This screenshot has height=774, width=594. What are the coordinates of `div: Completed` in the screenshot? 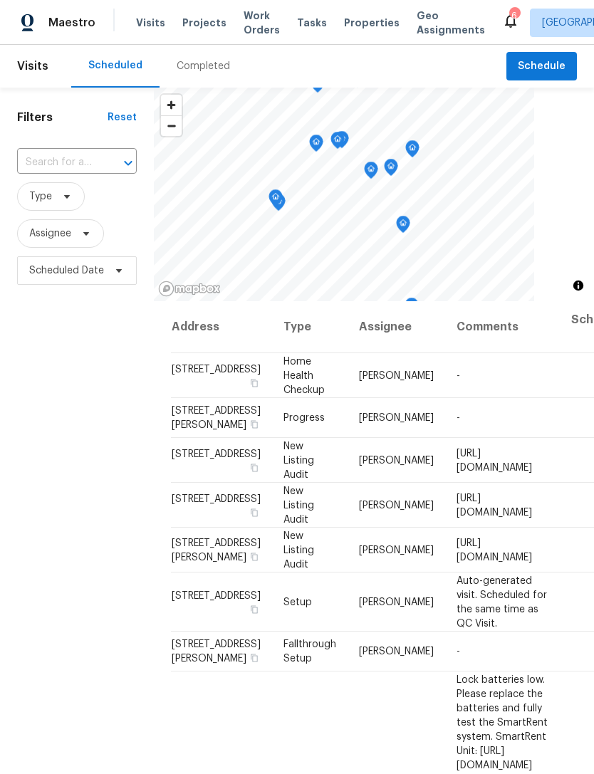 It's located at (203, 66).